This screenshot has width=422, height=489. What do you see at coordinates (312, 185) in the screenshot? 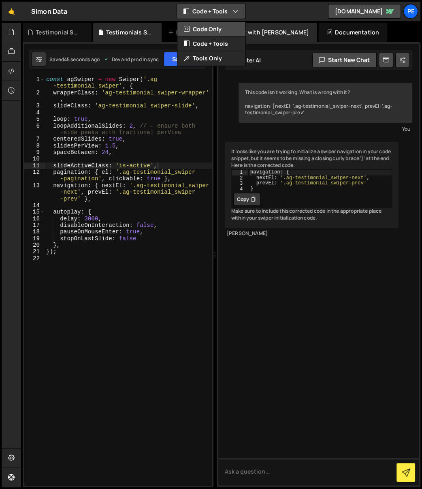
I see `div: It looks like you are trying to initialize a swiper navigation in your code snippet, but it seems...` at bounding box center [312, 185].